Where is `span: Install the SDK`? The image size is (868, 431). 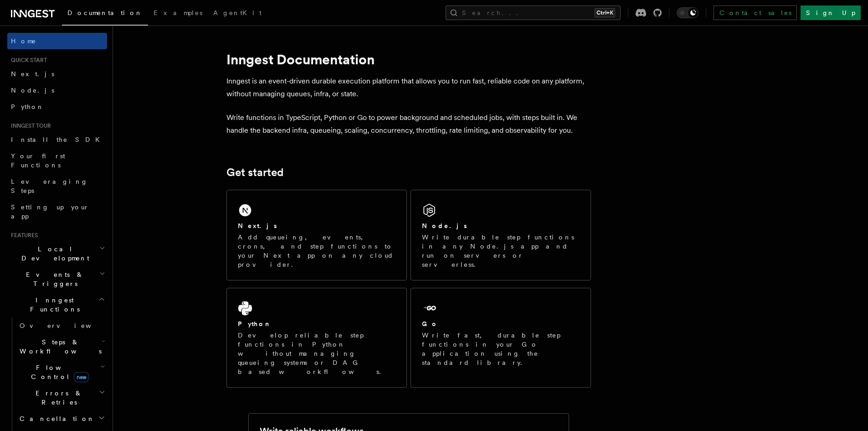 span: Install the SDK is located at coordinates (58, 140).